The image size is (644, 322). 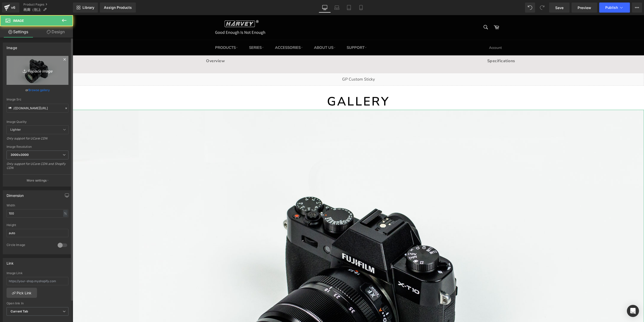 I want to click on a: SERIES, so click(x=184, y=32).